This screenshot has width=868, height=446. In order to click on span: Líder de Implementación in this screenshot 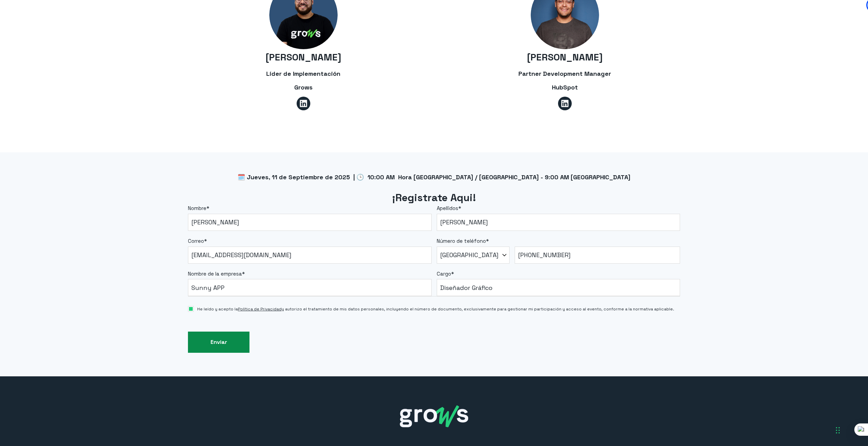, I will do `click(303, 74)`.